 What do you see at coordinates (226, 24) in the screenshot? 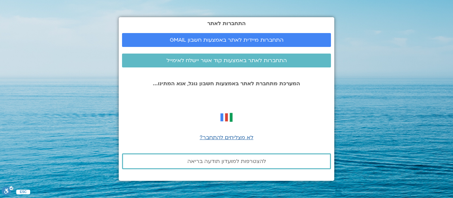
I see `h2: התחברות לאתר` at bounding box center [226, 24].